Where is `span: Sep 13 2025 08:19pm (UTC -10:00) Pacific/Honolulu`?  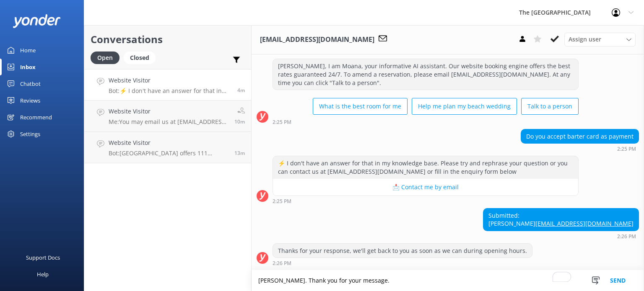
span: Sep 13 2025 08:19pm (UTC -10:00) Pacific/Honolulu is located at coordinates (239, 122).